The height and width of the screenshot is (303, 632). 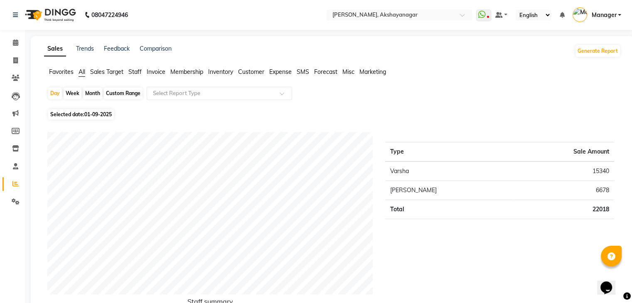 What do you see at coordinates (449, 152) in the screenshot?
I see `th: Type` at bounding box center [449, 152].